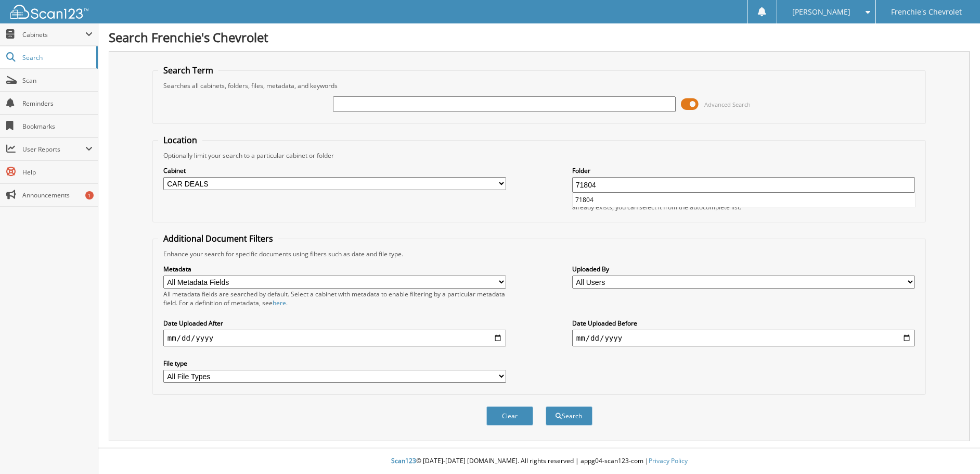  Describe the element at coordinates (335, 170) in the screenshot. I see `label: Cabinet` at that location.